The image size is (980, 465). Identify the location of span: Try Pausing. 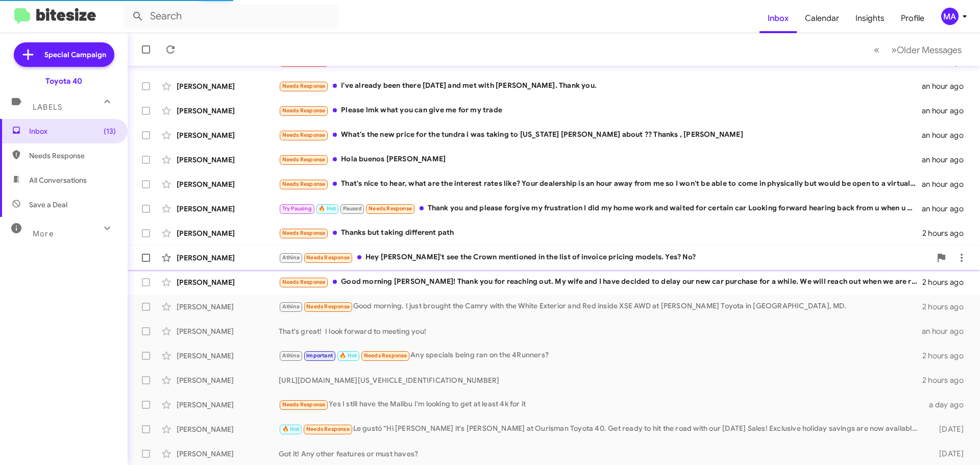
(297, 209).